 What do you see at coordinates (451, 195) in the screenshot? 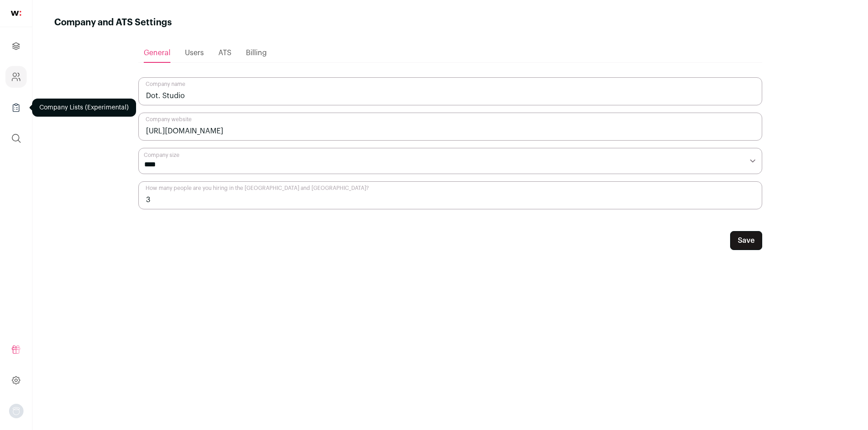
I see `input: How many people are you hiring in the US and Canada?` at bounding box center [451, 195].